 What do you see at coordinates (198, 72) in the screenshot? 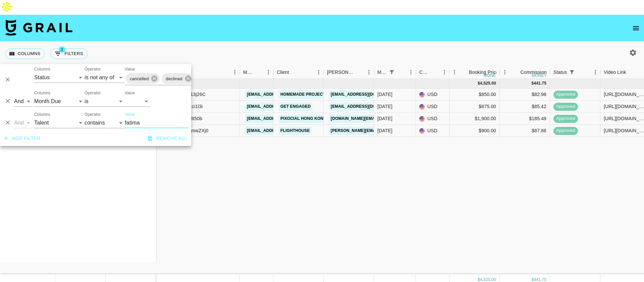
I see `div: Airtable ID` at bounding box center [198, 72].